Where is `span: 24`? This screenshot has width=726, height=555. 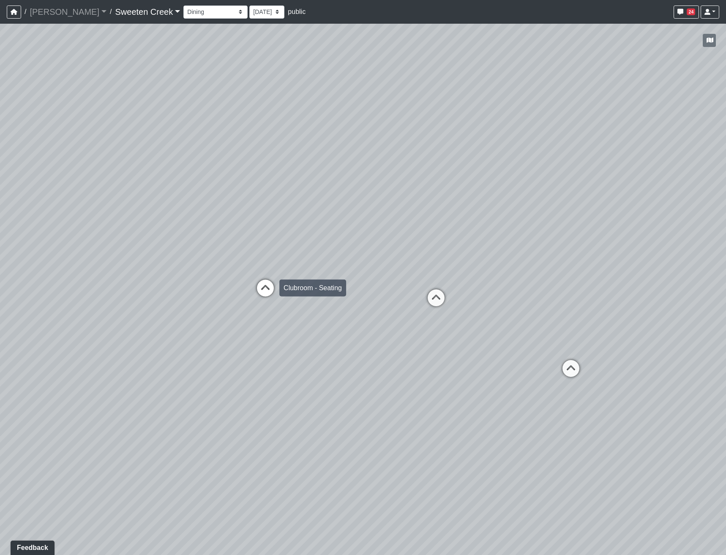
span: 24 is located at coordinates (691, 12).